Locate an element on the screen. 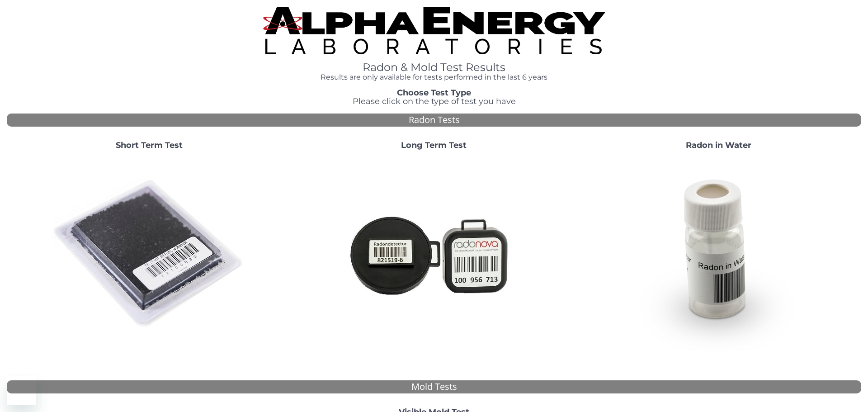 The width and height of the screenshot is (868, 412). strong: Radon in Water is located at coordinates (718, 146).